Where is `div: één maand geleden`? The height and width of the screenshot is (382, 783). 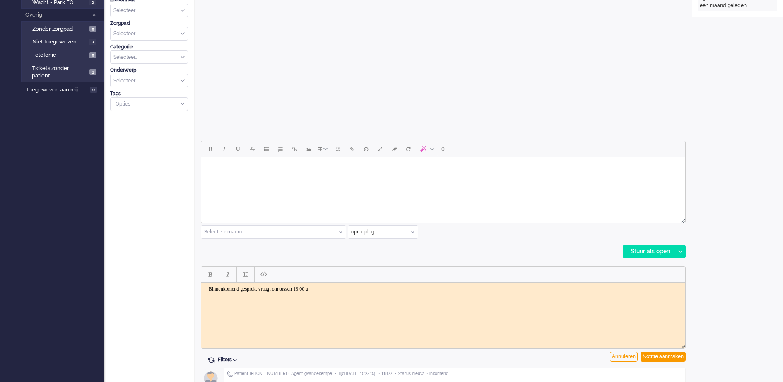 div: één maand geleden is located at coordinates (737, 5).